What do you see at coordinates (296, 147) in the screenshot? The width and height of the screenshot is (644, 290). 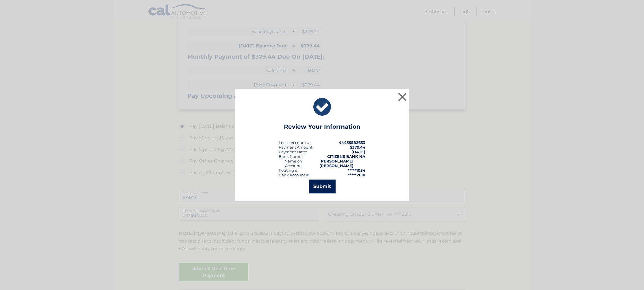 I see `div: Payment Amount:` at bounding box center [296, 147].